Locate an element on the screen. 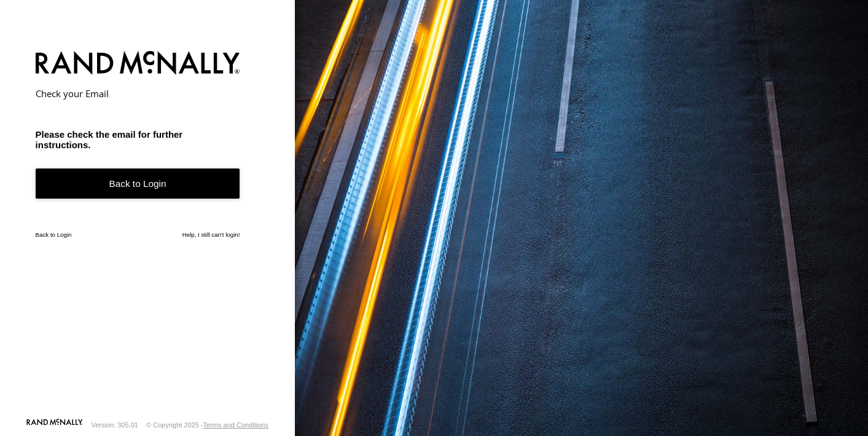  h3: Please check the email for further instructions. is located at coordinates (138, 140).